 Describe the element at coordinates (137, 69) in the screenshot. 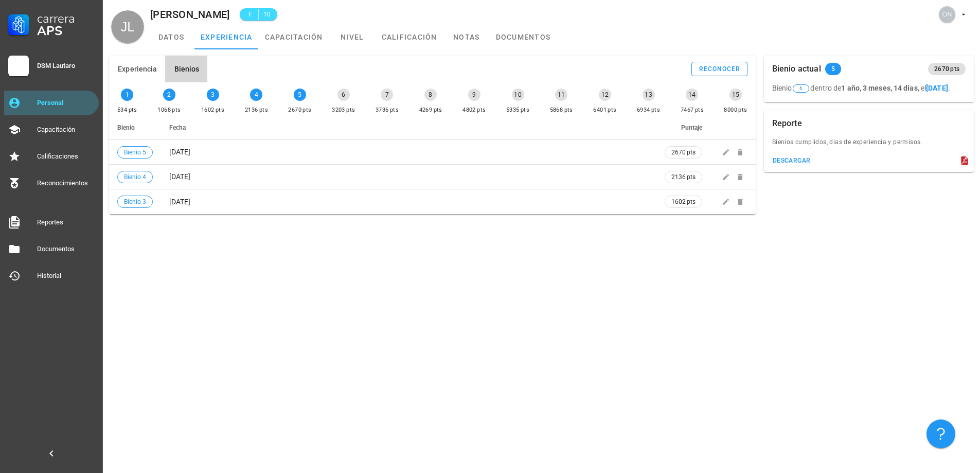

I see `button: Experiencia` at that location.